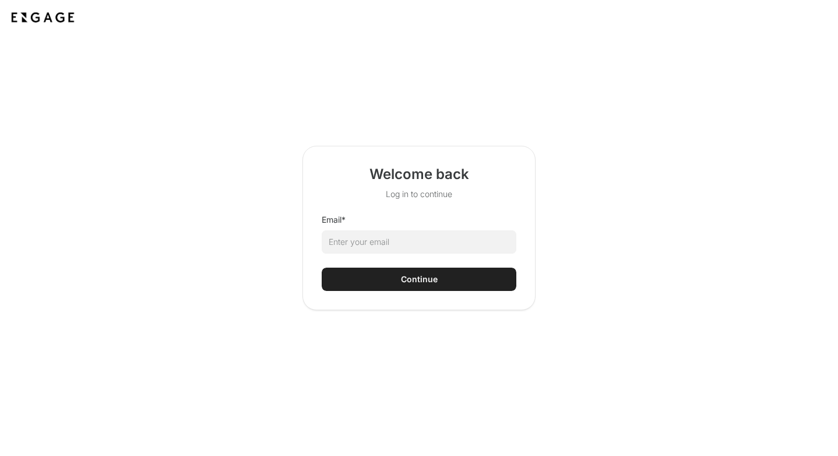 This screenshot has height=456, width=838. I want to click on h2: Welcome back, so click(419, 174).